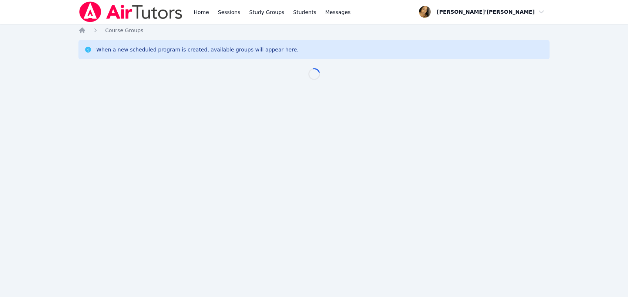 The height and width of the screenshot is (297, 628). What do you see at coordinates (124, 30) in the screenshot?
I see `a: Course Groups` at bounding box center [124, 30].